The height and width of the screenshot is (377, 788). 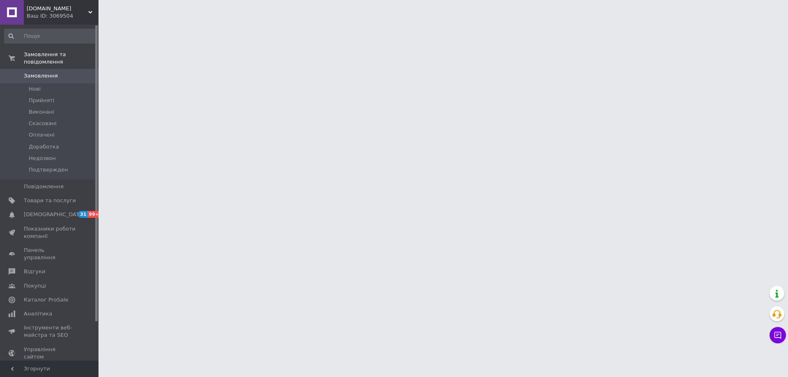 What do you see at coordinates (48, 170) in the screenshot?
I see `span: Подтвержден` at bounding box center [48, 170].